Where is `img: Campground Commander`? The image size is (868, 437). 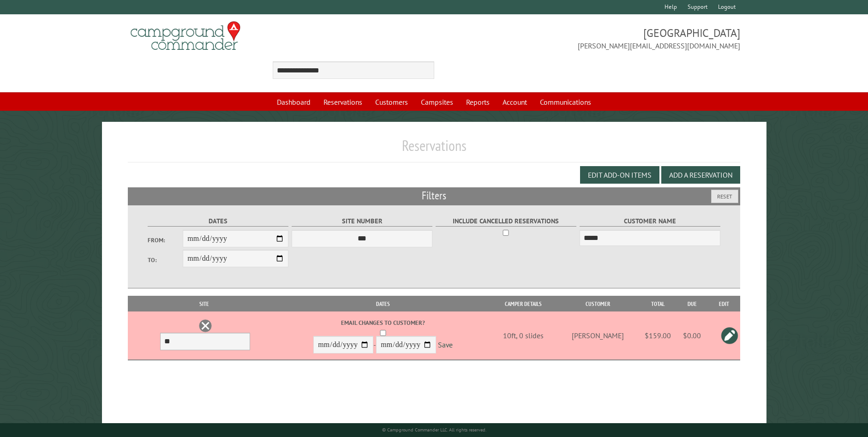
img: Campground Commander is located at coordinates (185, 36).